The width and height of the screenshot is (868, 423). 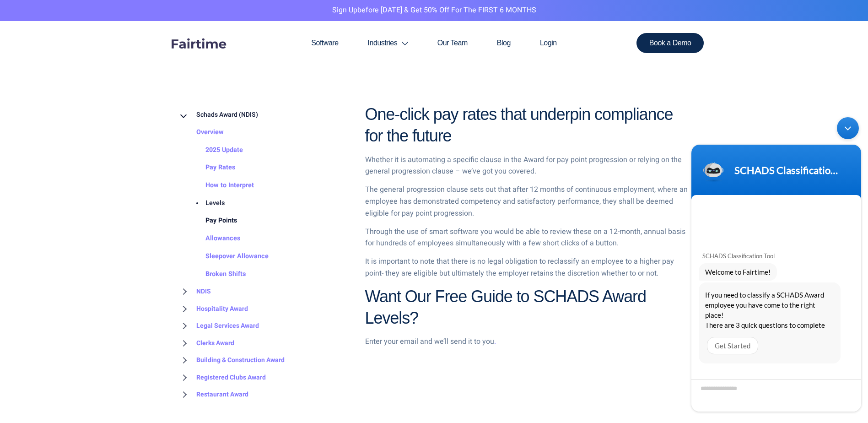 I want to click on a: Legal Services Award, so click(x=218, y=326).